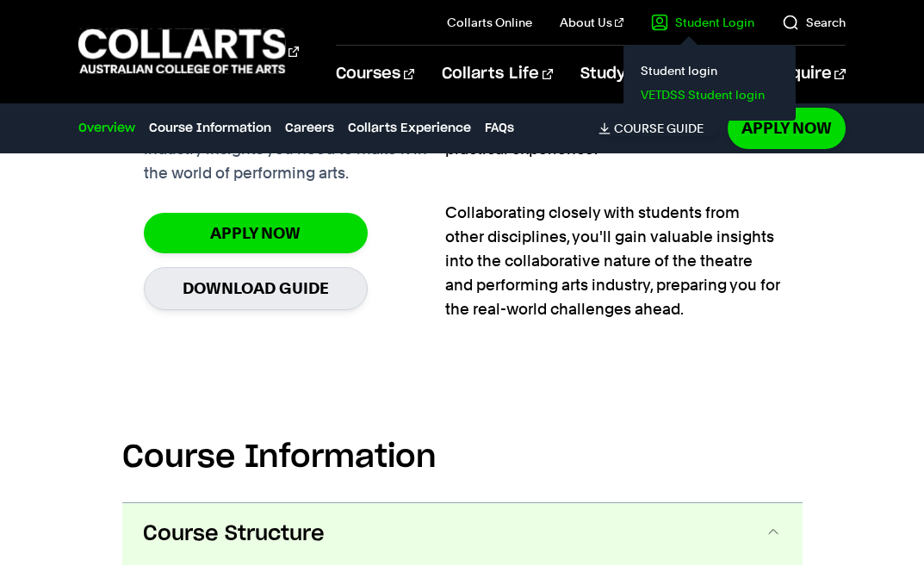 Image resolution: width=924 pixels, height=585 pixels. Describe the element at coordinates (185, 51) in the screenshot. I see `div: Go to homepage` at that location.